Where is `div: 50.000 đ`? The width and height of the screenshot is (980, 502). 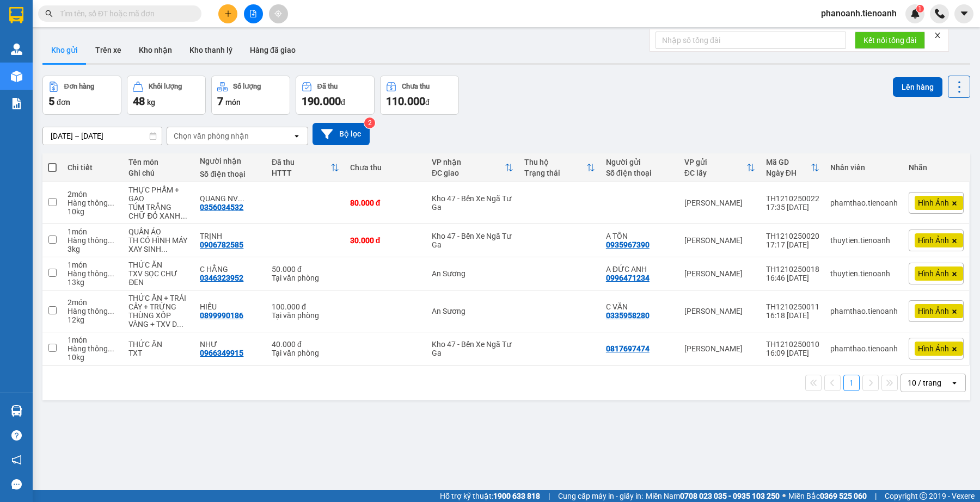
div: 50.000 đ is located at coordinates (306, 269).